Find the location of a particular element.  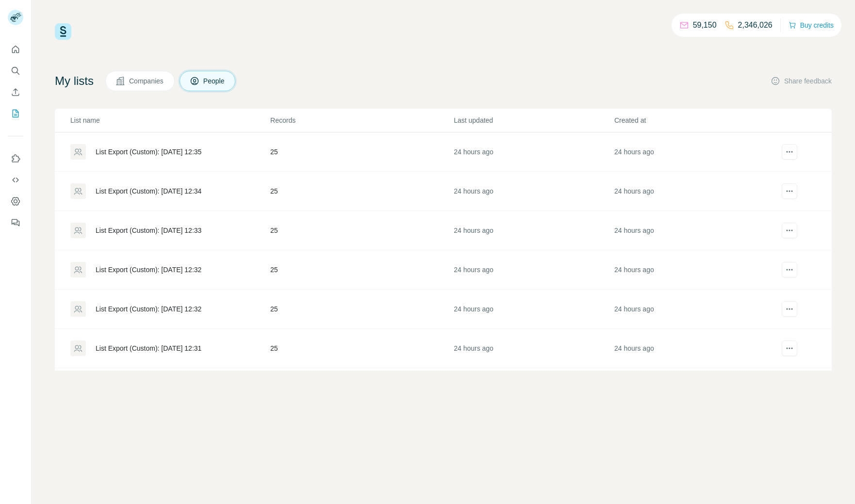

p: Created at is located at coordinates (694, 120).